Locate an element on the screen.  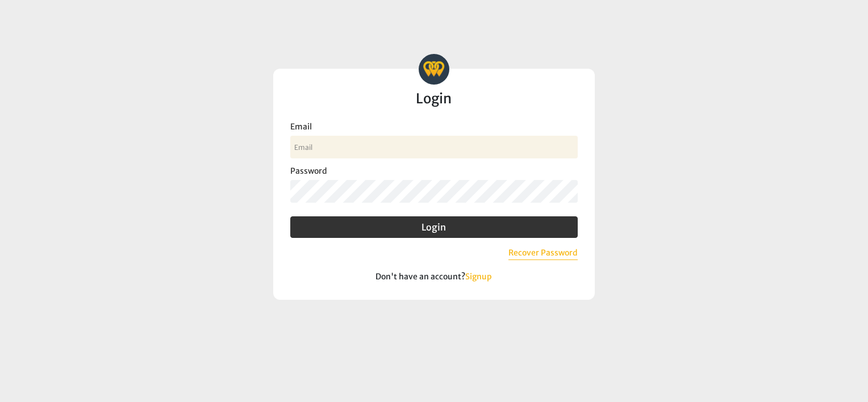
p: Don't have an account? is located at coordinates (434, 277).